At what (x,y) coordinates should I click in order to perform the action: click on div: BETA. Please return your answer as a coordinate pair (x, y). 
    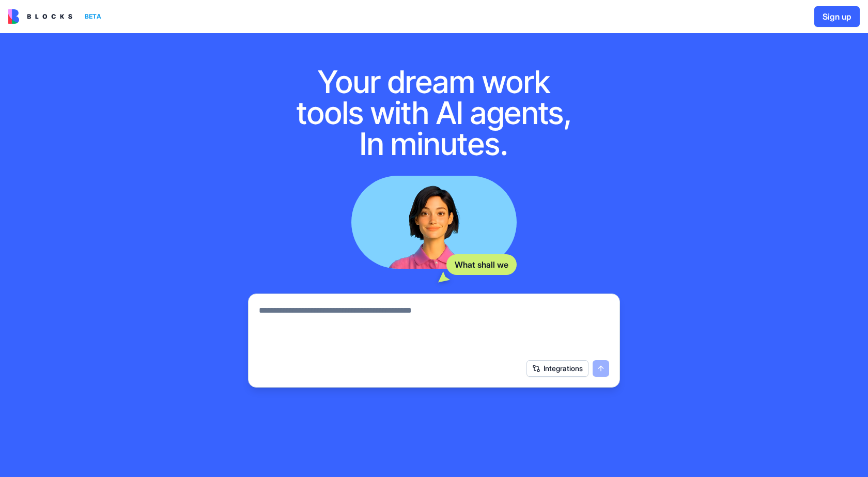
    Looking at the image, I should click on (93, 17).